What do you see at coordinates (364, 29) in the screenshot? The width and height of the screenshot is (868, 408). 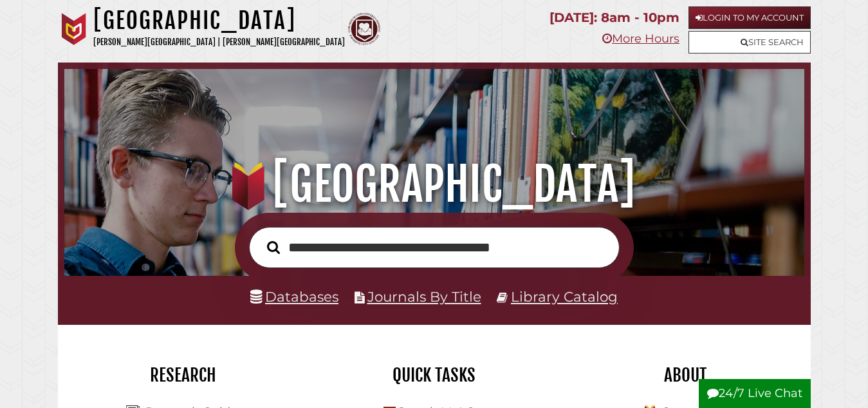 I see `img: Calvin Theological Seminary` at bounding box center [364, 29].